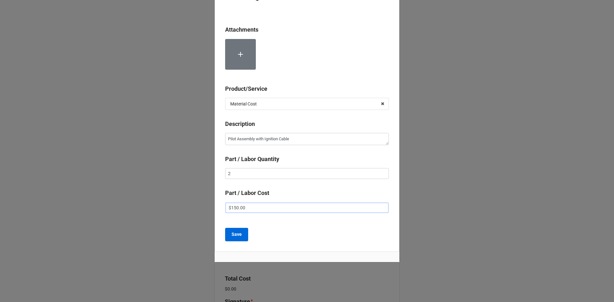 This screenshot has height=302, width=614. What do you see at coordinates (236, 234) in the screenshot?
I see `b: Save` at bounding box center [236, 234].